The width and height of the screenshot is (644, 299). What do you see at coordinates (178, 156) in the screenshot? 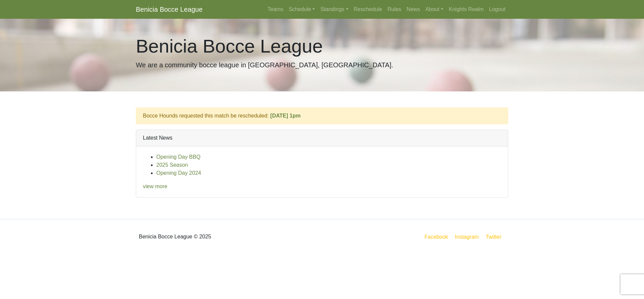
I see `a: Opening Day BBQ` at bounding box center [178, 156].